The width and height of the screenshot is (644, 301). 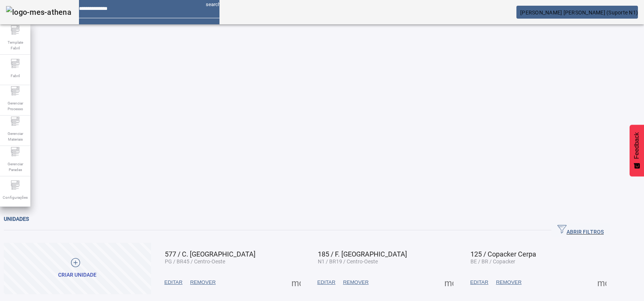 What do you see at coordinates (637, 146) in the screenshot?
I see `span: Feedback` at bounding box center [637, 146].